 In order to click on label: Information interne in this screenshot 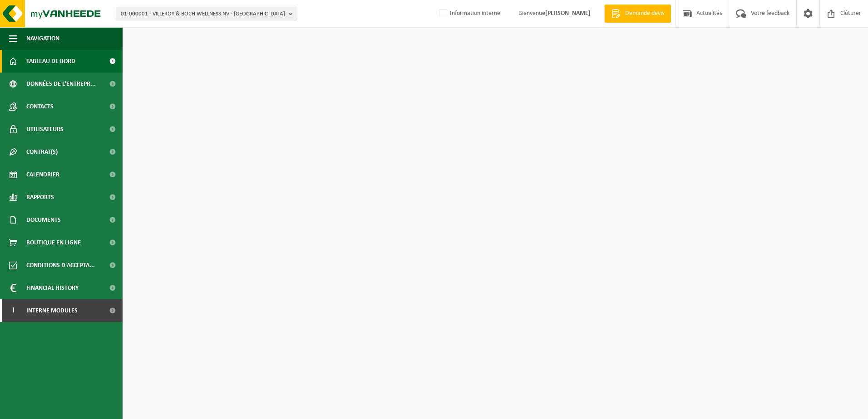, I will do `click(468, 13)`.